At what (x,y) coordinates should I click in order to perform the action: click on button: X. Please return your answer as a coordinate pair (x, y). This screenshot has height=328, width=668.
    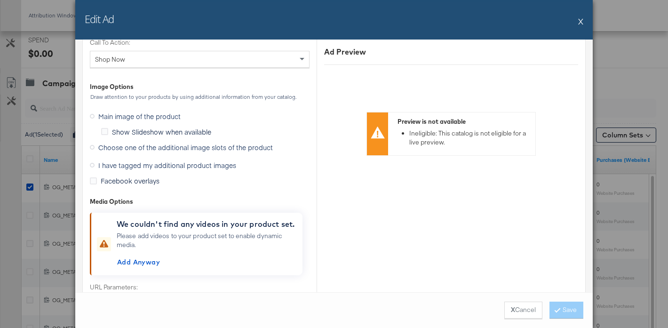
    Looking at the image, I should click on (580, 21).